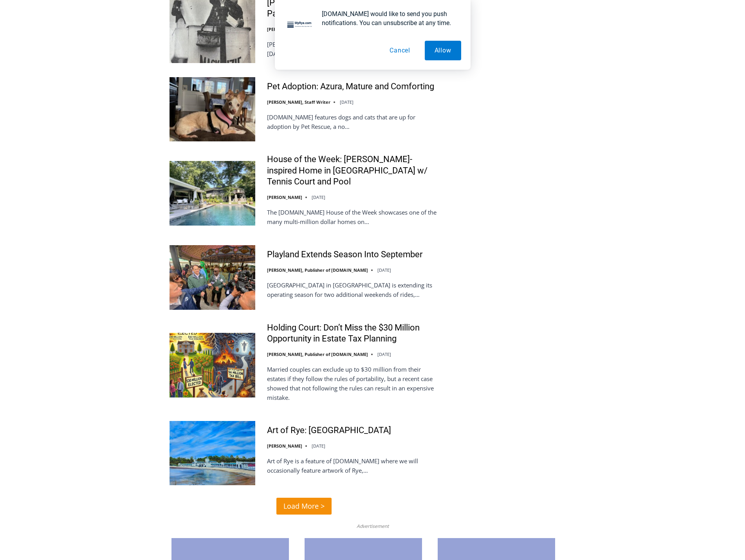 This screenshot has width=745, height=560. I want to click on img: notification icon, so click(300, 25).